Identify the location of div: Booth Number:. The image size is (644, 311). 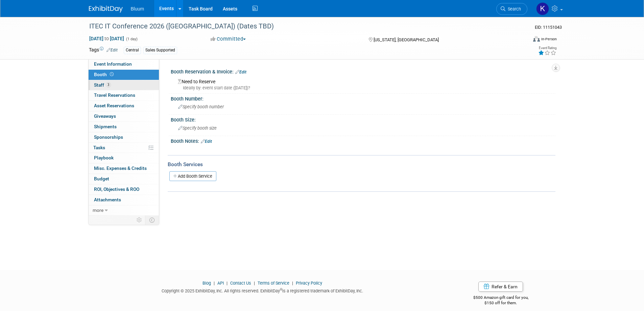
(363, 97).